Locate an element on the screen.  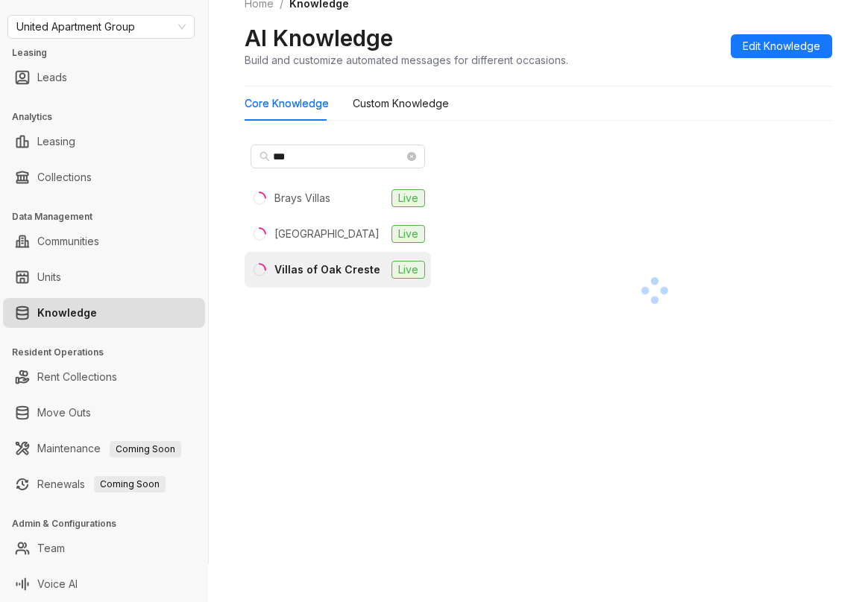
a: Knowledge is located at coordinates (67, 313).